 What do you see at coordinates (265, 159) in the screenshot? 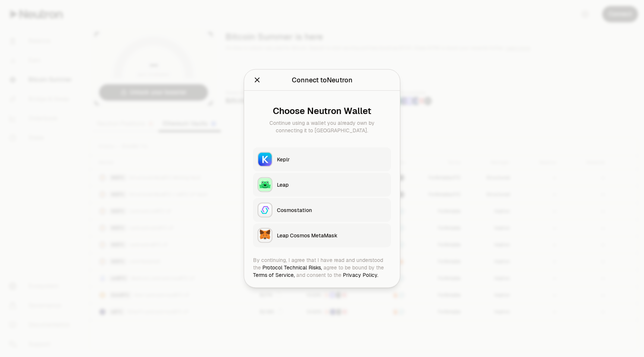
I see `img: Keplr` at bounding box center [265, 159].